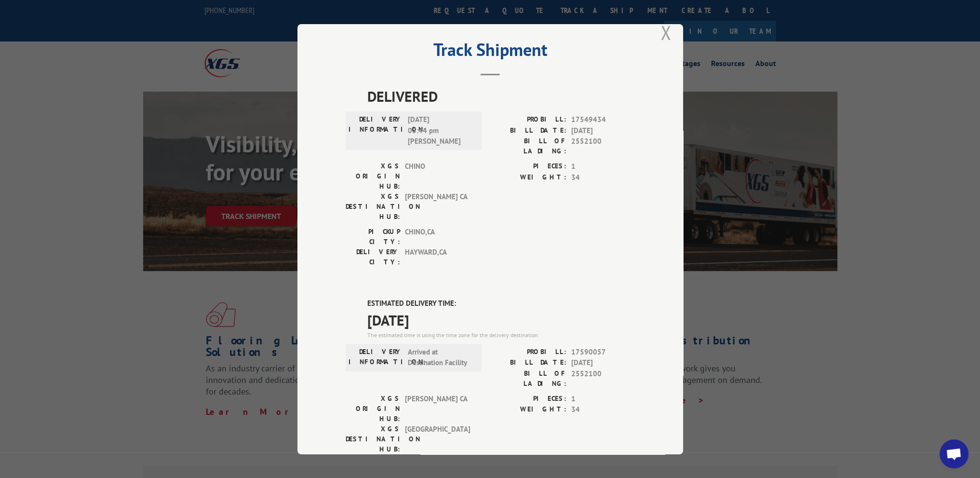 The height and width of the screenshot is (478, 980). Describe the element at coordinates (954, 454) in the screenshot. I see `a: Open chat` at that location.